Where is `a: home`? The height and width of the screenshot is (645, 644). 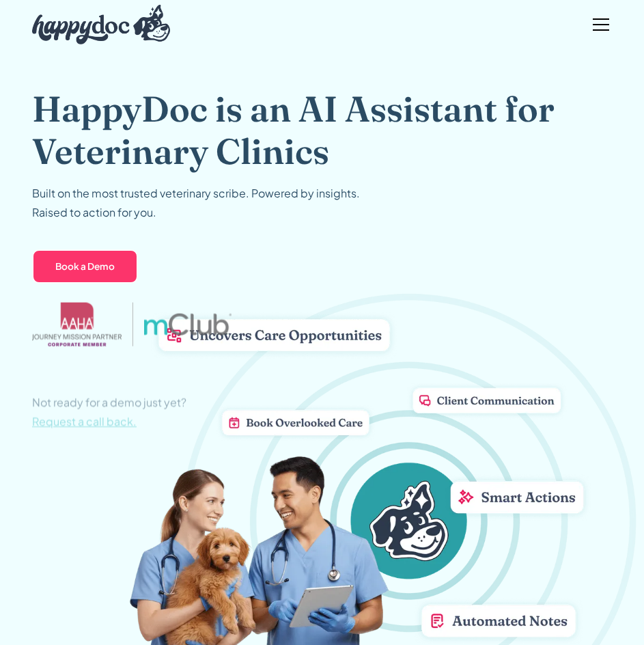 a: home is located at coordinates (101, 24).